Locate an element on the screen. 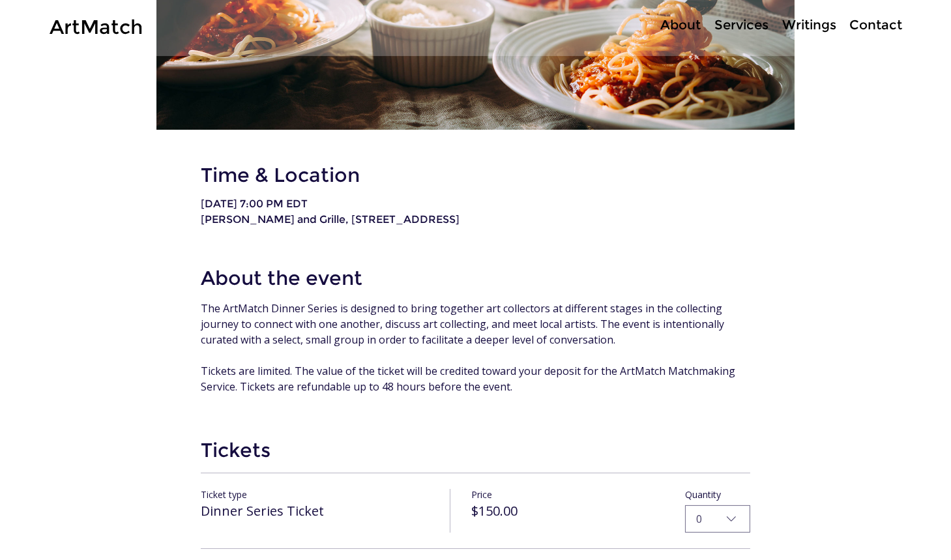 This screenshot has width=951, height=560. p: About is located at coordinates (680, 25).